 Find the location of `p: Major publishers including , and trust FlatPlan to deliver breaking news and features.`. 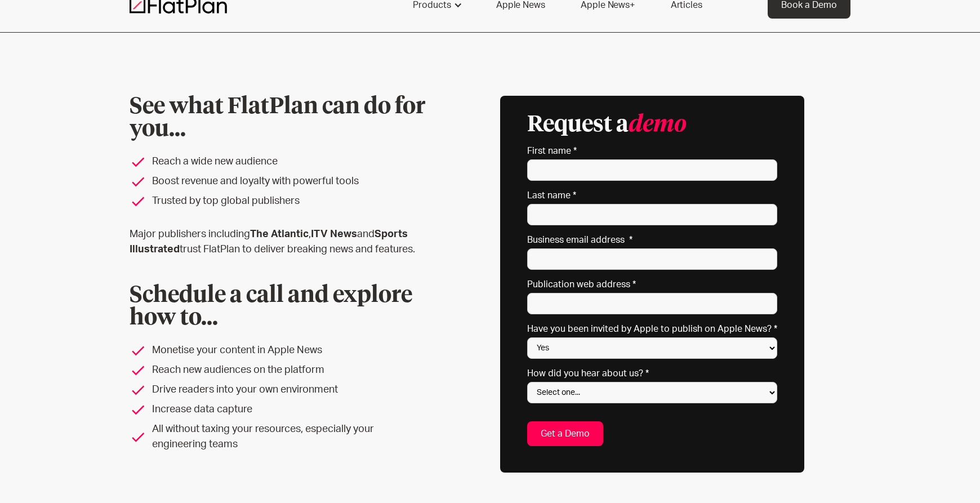

p: Major publishers including , and trust FlatPlan to deliver breaking news and features. is located at coordinates (278, 242).